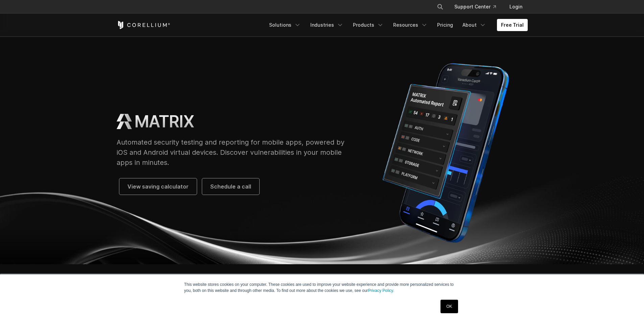 The width and height of the screenshot is (644, 322). Describe the element at coordinates (327, 25) in the screenshot. I see `a: Industries` at that location.